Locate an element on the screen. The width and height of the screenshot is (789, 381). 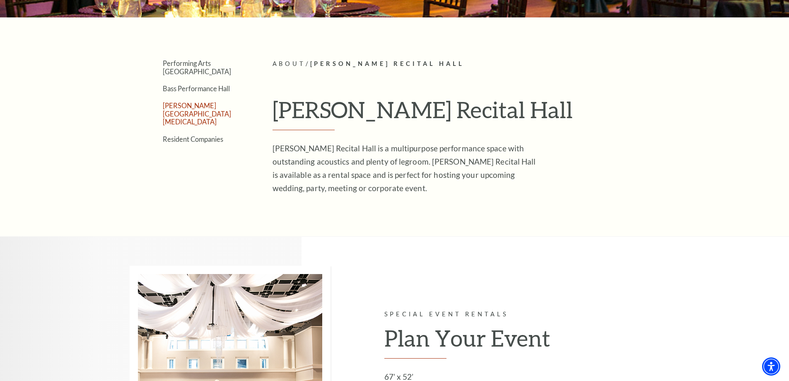
p: Special Event Rentals is located at coordinates (480, 314).